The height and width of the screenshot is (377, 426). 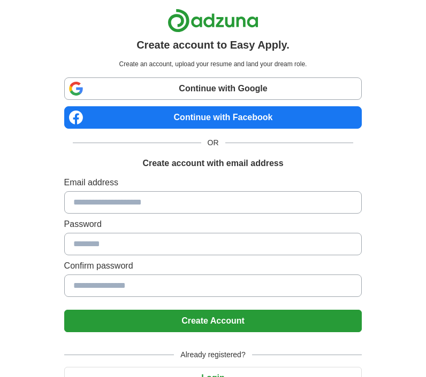 What do you see at coordinates (213, 89) in the screenshot?
I see `a: Continue with Google` at bounding box center [213, 89].